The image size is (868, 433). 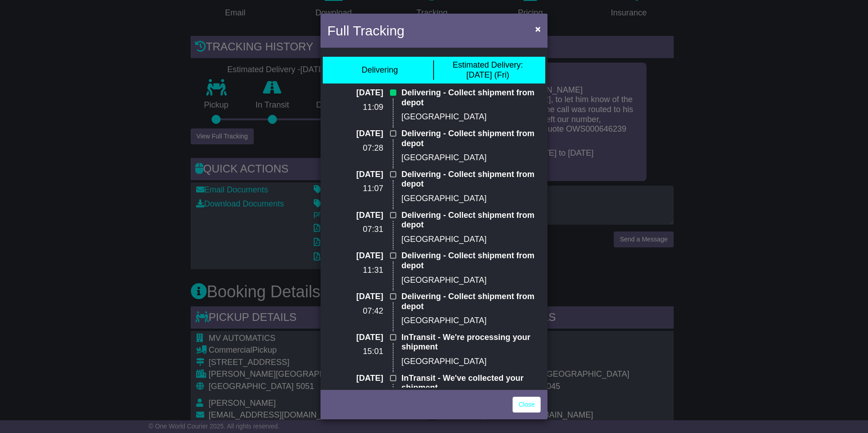 What do you see at coordinates (355, 311) in the screenshot?
I see `p: 07:42` at bounding box center [355, 311].